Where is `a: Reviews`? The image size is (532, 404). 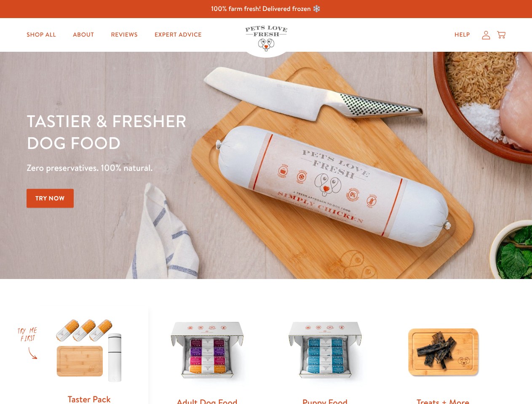 a: Reviews is located at coordinates (124, 35).